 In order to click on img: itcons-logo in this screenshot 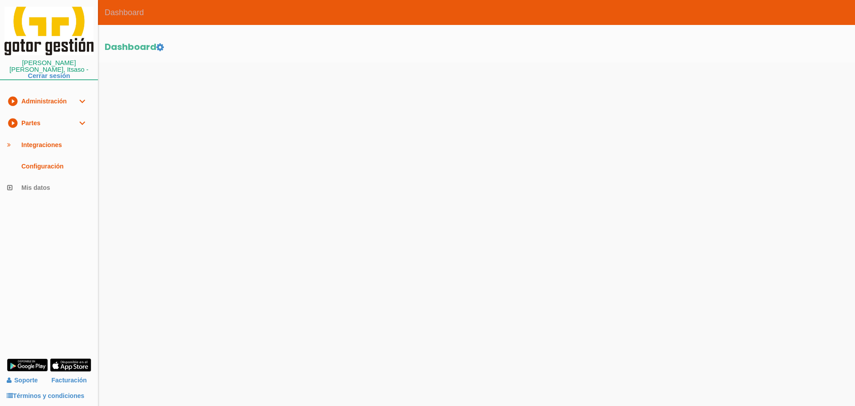, I will do `click(49, 31)`.